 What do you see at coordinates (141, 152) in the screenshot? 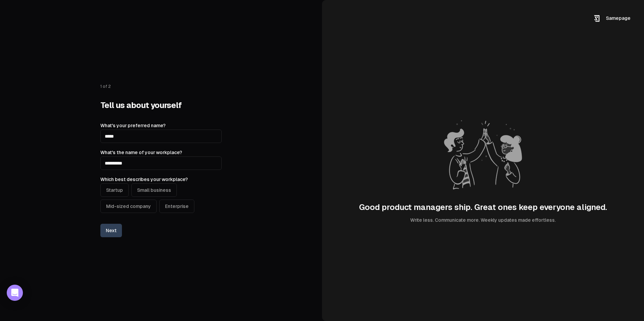
I see `label: What's the name of your workplace?` at bounding box center [141, 152].